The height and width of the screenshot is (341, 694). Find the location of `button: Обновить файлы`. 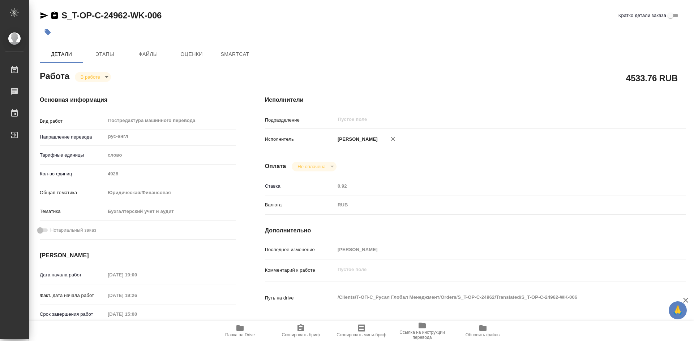

button: Обновить файлы is located at coordinates (483, 331).